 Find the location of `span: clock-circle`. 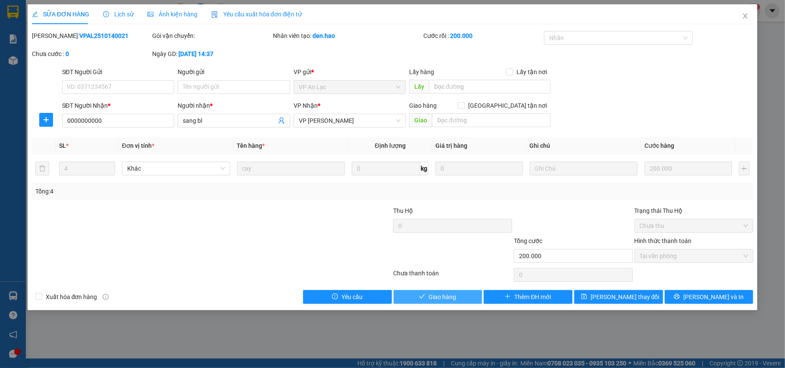

span: clock-circle is located at coordinates (106, 14).